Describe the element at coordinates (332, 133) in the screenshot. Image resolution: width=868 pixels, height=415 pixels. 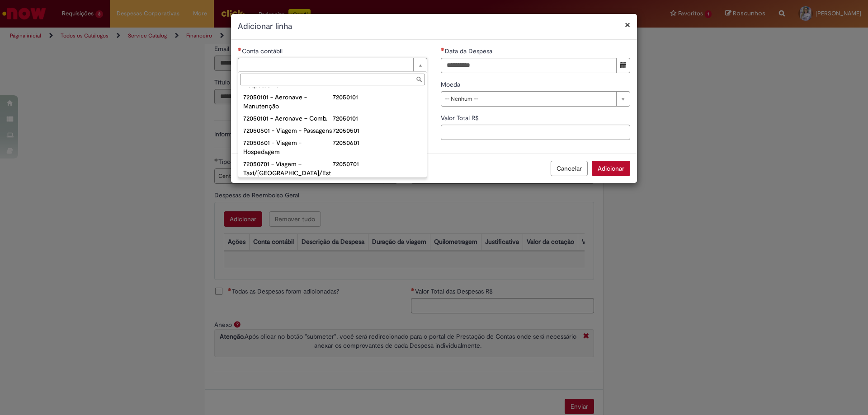
I see `ul: Conta contábil` at that location.